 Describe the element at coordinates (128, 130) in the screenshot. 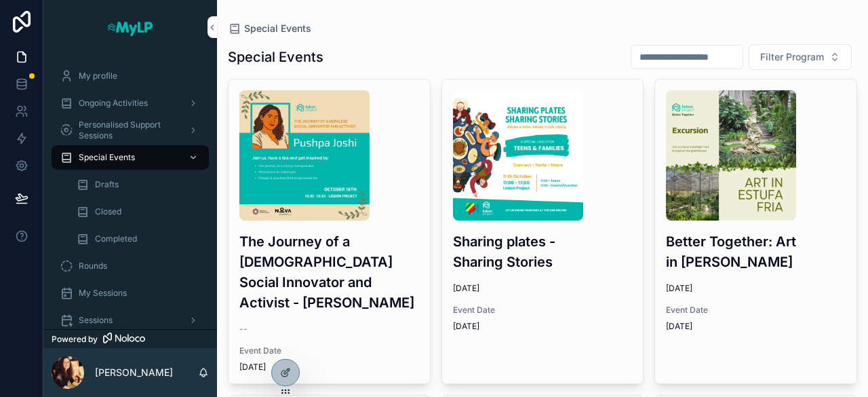

I see `span: Personalised Support Sessions` at that location.